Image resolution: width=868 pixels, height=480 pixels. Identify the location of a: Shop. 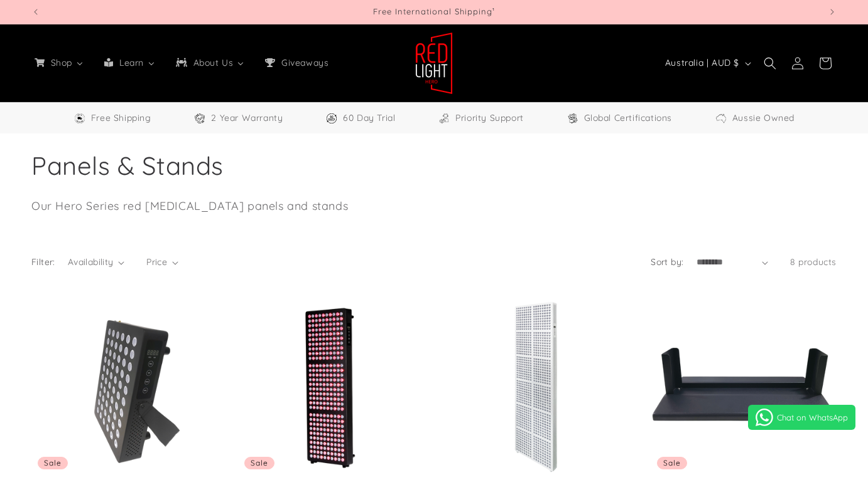
(59, 63).